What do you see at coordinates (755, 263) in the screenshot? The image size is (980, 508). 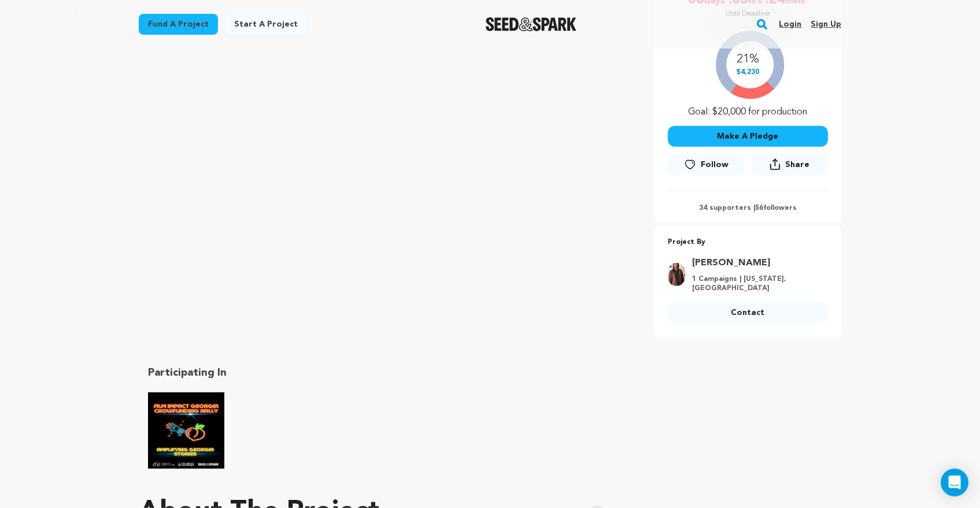 I see `a: Goto Brent Ogburn profile` at bounding box center [755, 263].